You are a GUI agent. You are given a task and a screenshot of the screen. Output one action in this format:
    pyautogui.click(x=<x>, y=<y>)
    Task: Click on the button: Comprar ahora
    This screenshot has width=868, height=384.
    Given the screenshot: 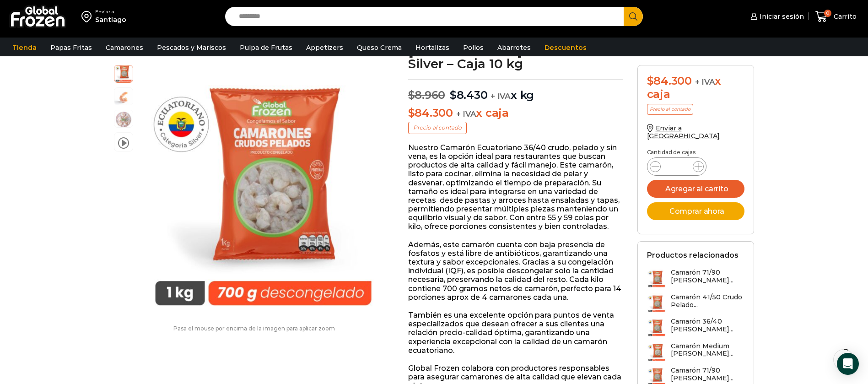 What is the action you would take?
    pyautogui.click(x=696, y=211)
    